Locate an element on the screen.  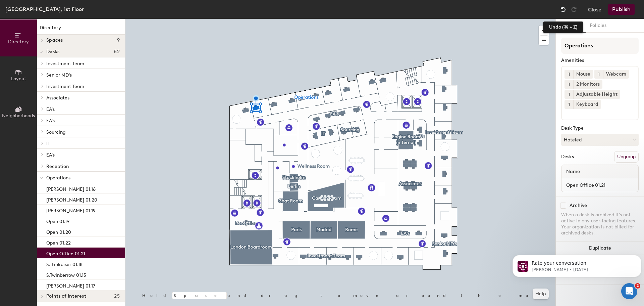
p: Open Office 01.21 is located at coordinates (66, 252).